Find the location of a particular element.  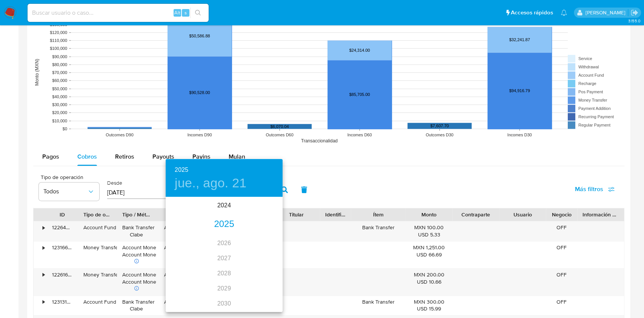

h4: jue., ago. 21 is located at coordinates (211, 183).